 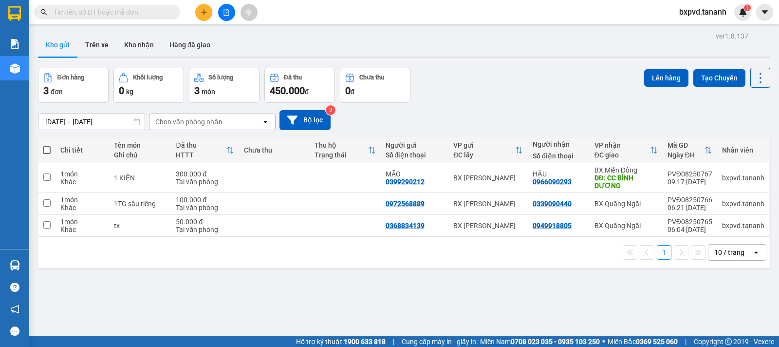 I want to click on span: đơn, so click(x=56, y=92).